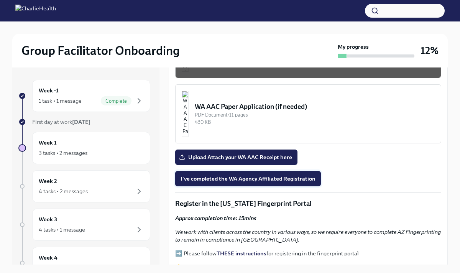 This screenshot has width=460, height=273. Describe the element at coordinates (63, 191) in the screenshot. I see `div: 4 tasks • 2 messages` at that location.